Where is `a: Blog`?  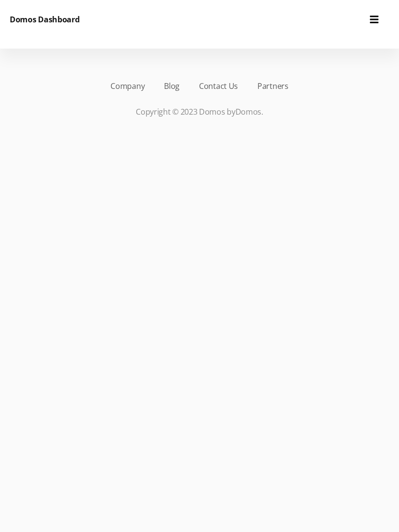 a: Blog is located at coordinates (172, 86).